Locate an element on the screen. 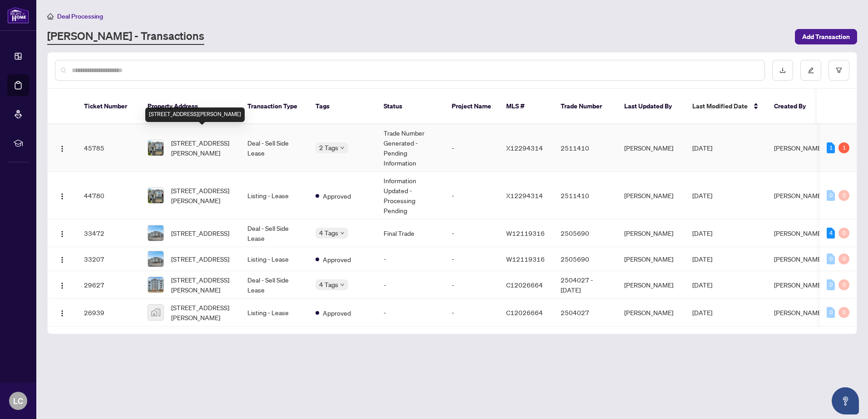 This screenshot has height=419, width=868. td: Trade Number Generated - Pending Information is located at coordinates (410, 148).